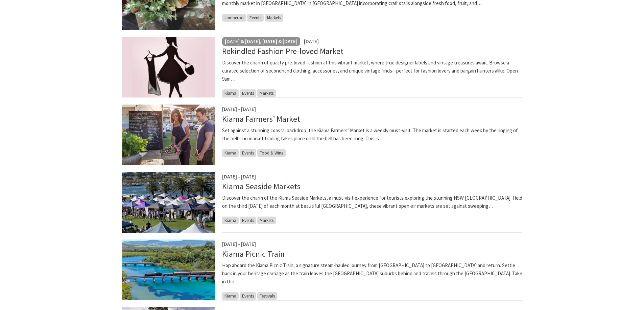 The width and height of the screenshot is (644, 310). What do you see at coordinates (169, 135) in the screenshot?
I see `img: Kiama-Farmers-Market-Credit-DNSW` at bounding box center [169, 135].